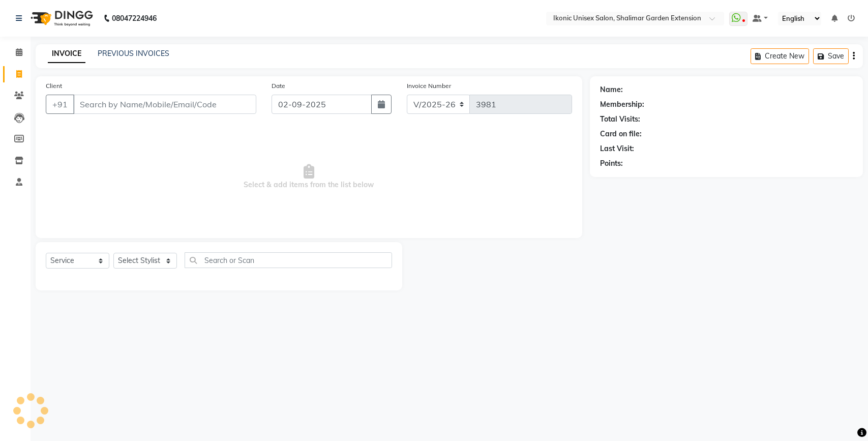 The height and width of the screenshot is (441, 868). What do you see at coordinates (622, 105) in the screenshot?
I see `div: Membership:` at bounding box center [622, 105].